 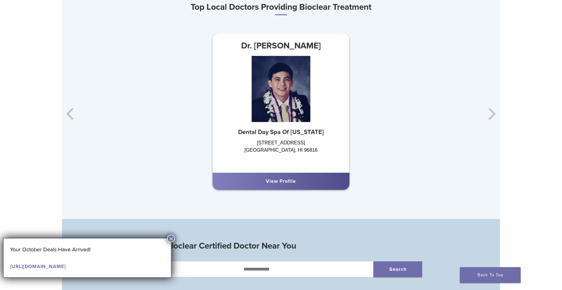 What do you see at coordinates (398, 269) in the screenshot?
I see `button: Search` at bounding box center [398, 269].